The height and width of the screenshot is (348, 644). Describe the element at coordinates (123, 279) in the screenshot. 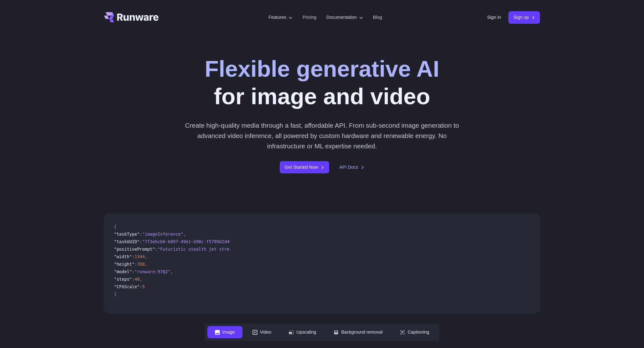

I see `span: "steps"` at that location.